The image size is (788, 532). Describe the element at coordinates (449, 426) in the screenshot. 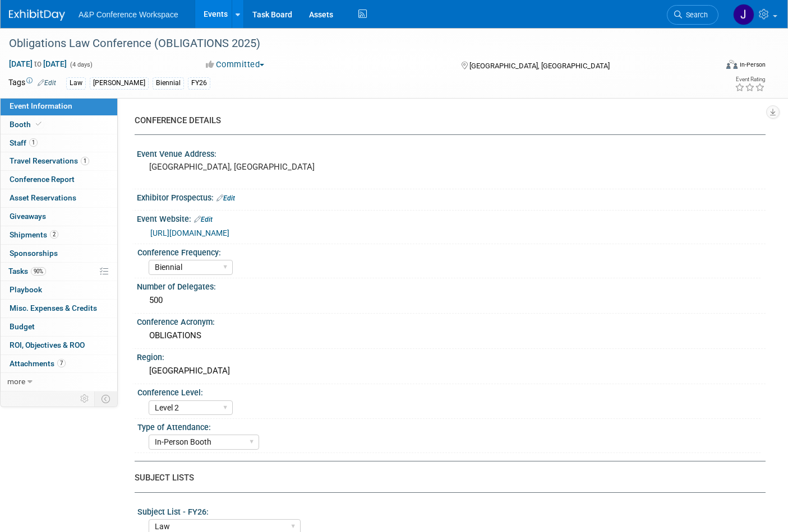

I see `div: Type of Attendance:` at that location.